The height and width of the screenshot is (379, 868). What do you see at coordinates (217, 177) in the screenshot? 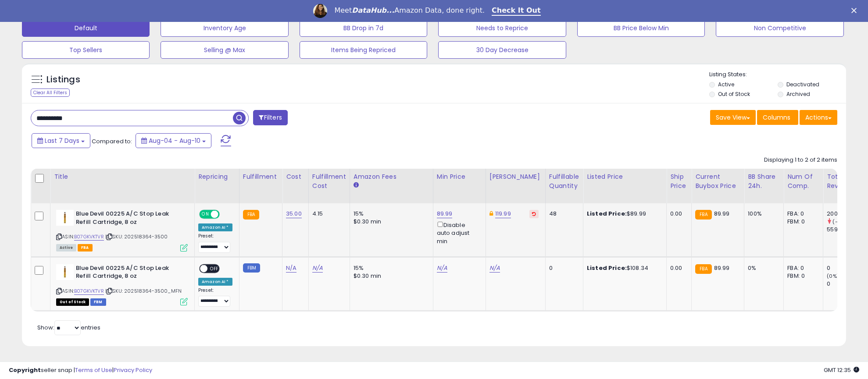
I see `div: Repricing` at bounding box center [217, 177].